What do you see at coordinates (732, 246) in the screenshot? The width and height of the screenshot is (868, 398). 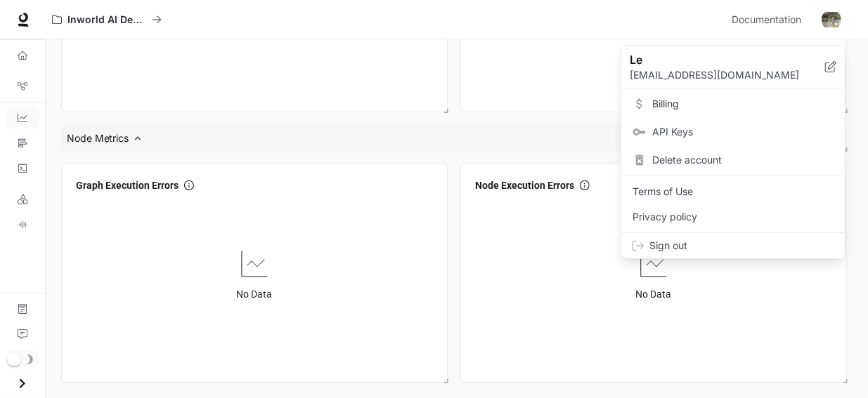 I see `div: Sign out` at bounding box center [732, 246].